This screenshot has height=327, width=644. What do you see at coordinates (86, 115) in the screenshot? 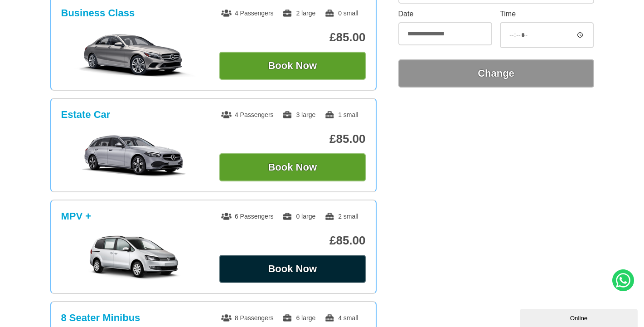
I see `h3: Estate Car` at bounding box center [86, 115].